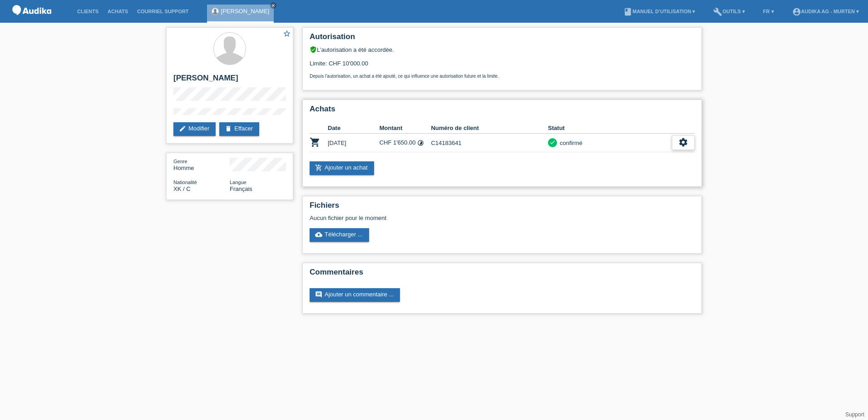 This screenshot has height=420, width=868. What do you see at coordinates (825, 11) in the screenshot?
I see `a: account_circleAudika AG - Murten ▾` at bounding box center [825, 11].